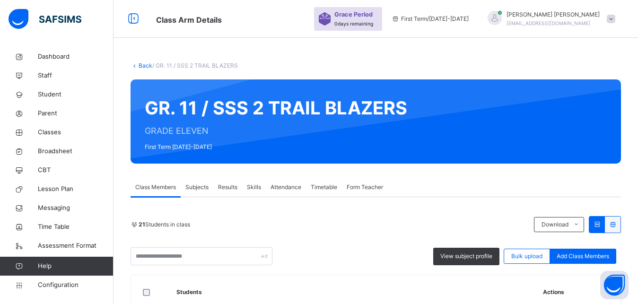 Image resolution: width=638 pixels, height=304 pixels. Describe the element at coordinates (76, 189) in the screenshot. I see `span: Lesson Plan` at that location.